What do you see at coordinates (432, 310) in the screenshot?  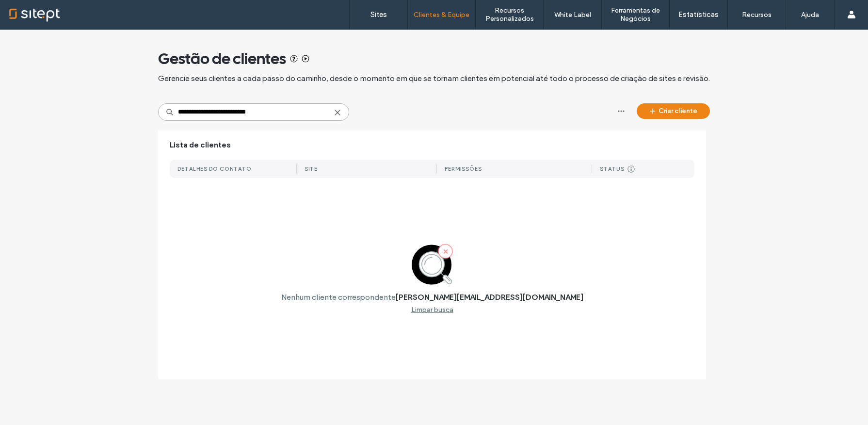 I see `div: Limpar busca` at bounding box center [432, 310].